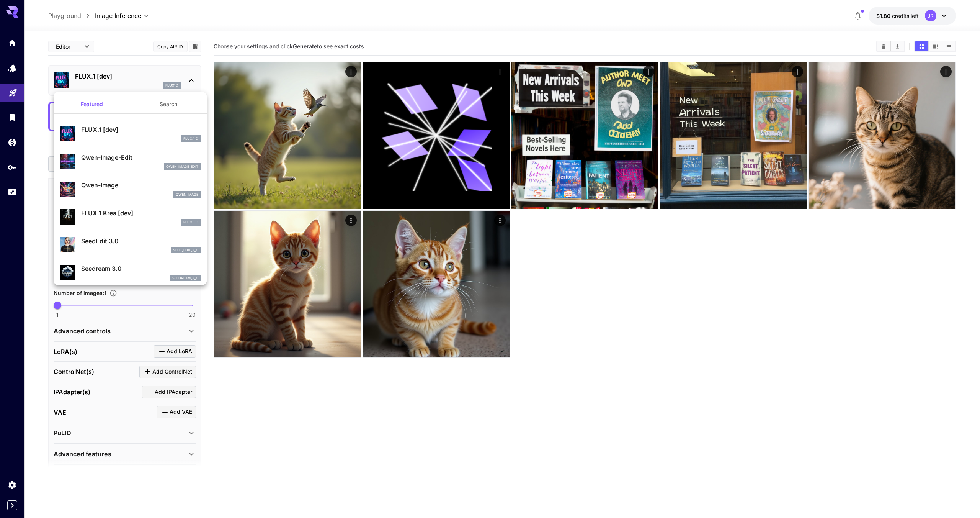 This screenshot has height=518, width=980. What do you see at coordinates (130, 245) in the screenshot?
I see `div: SeedEdit 3.0seed_edit_3_0` at bounding box center [130, 245].